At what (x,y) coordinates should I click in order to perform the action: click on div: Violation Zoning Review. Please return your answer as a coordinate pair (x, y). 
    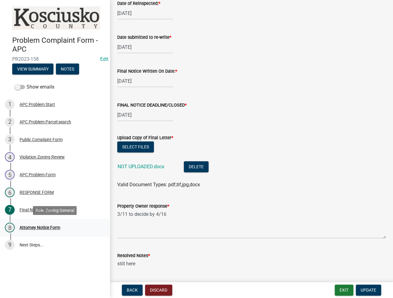
    Looking at the image, I should click on (42, 157).